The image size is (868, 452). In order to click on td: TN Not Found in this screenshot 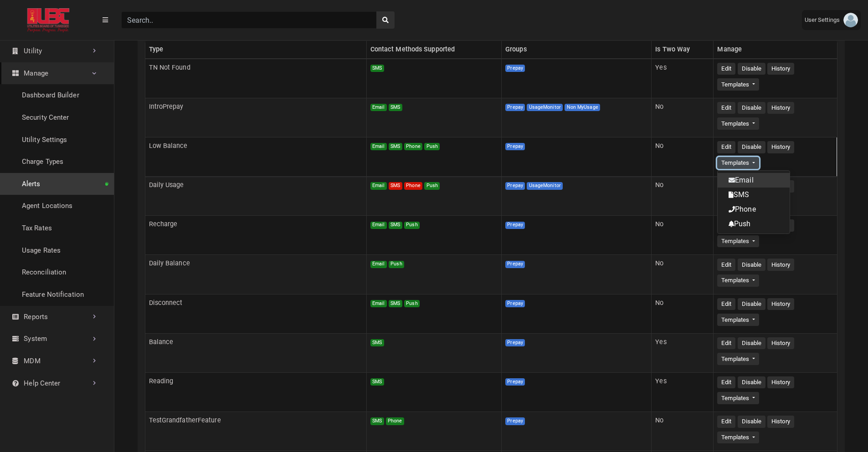, I will do `click(255, 78)`.